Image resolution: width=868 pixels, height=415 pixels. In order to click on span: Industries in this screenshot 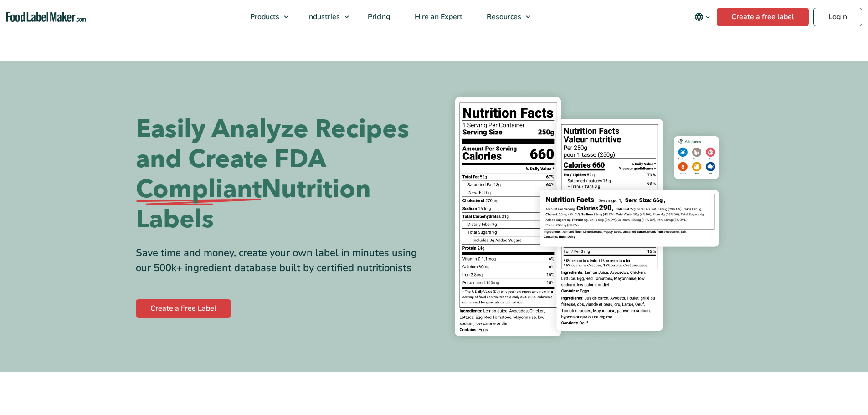, I will do `click(323, 17)`.